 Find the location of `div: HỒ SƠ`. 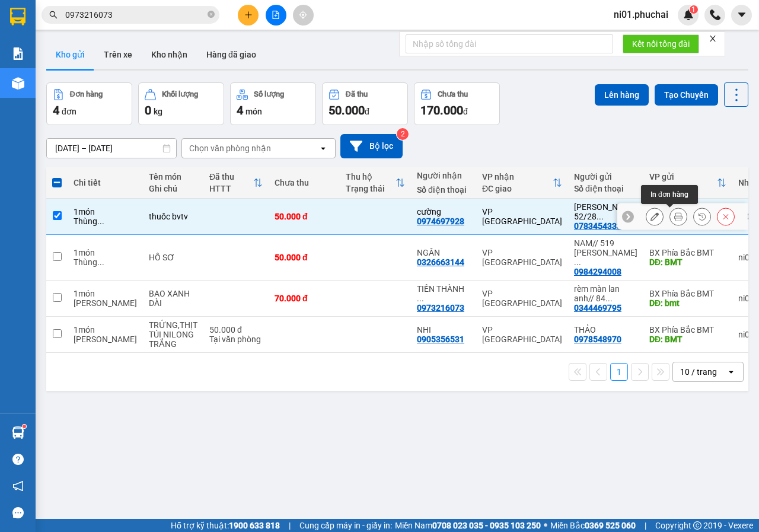

div: HỒ SƠ is located at coordinates (173, 257).